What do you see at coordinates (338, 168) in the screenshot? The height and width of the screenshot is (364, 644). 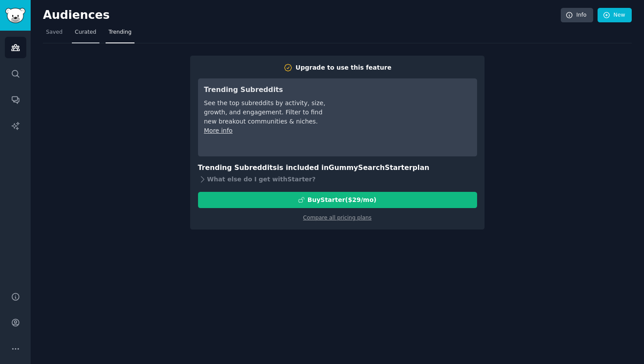 I see `h3: Trending Subreddits is included in plan` at bounding box center [338, 168].